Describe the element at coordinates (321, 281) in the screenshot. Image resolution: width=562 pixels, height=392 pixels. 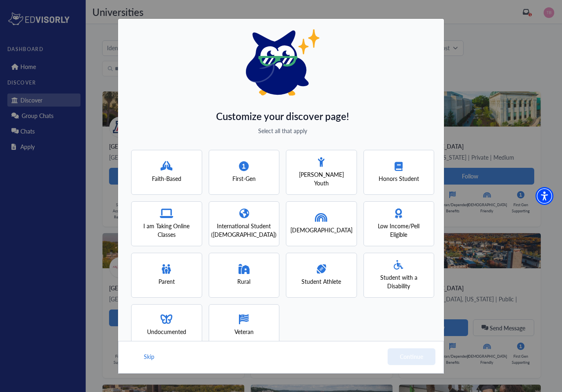
I see `span: Student Athlete` at that location.